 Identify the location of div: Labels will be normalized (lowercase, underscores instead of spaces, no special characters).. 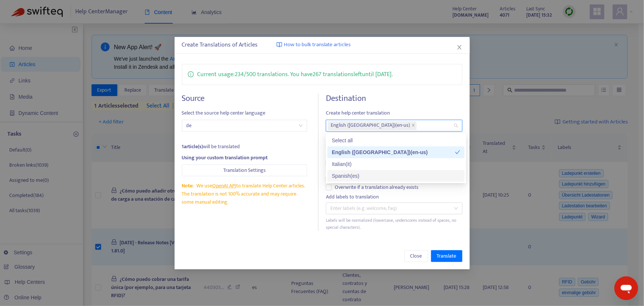
(394, 224).